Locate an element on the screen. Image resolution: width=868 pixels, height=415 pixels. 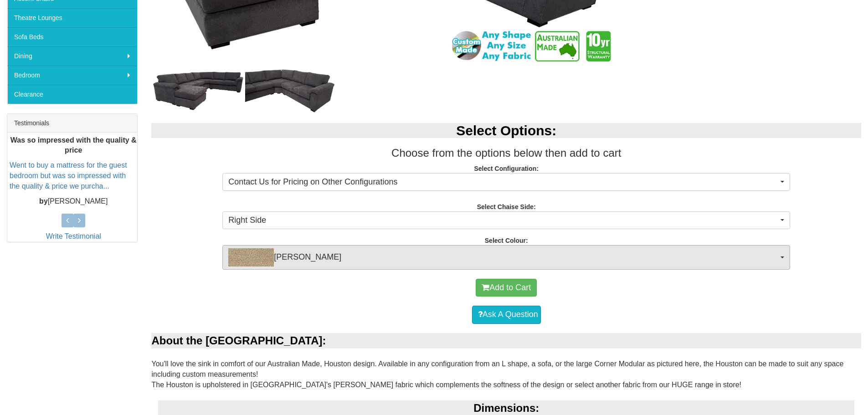
b: Select Options: is located at coordinates (506, 130).